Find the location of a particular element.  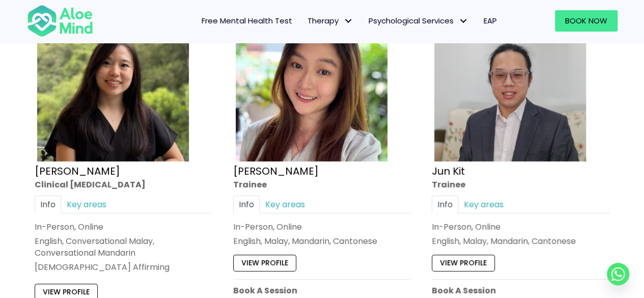

a: Book Now is located at coordinates (586, 21).